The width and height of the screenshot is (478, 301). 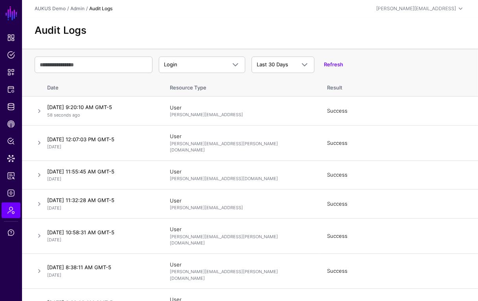 I want to click on span: Support, so click(x=11, y=233).